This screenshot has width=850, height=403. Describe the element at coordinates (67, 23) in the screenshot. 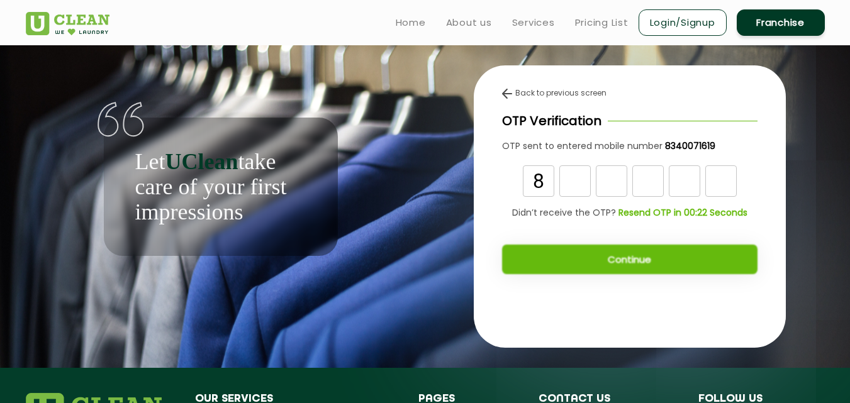

I see `img: UClean Laundry and Dry Cleaning` at that location.